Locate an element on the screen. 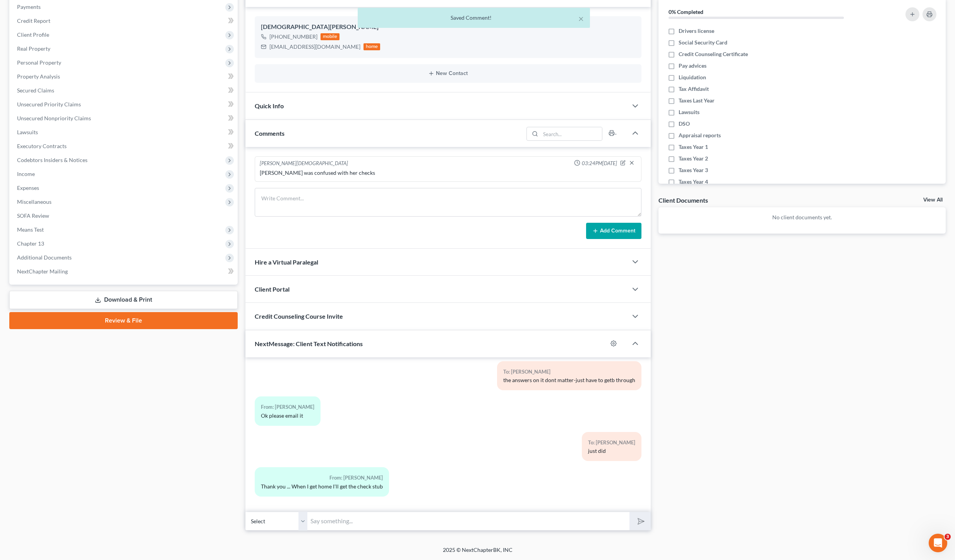  div: the answers on it dont matter-just have to getb through is located at coordinates (569, 380).